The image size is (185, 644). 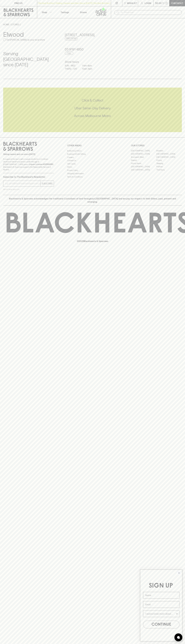 What do you see at coordinates (23, 184) in the screenshot?
I see `input: e.g. jane@blackheartsandsparrows.com.au` at bounding box center [23, 184].